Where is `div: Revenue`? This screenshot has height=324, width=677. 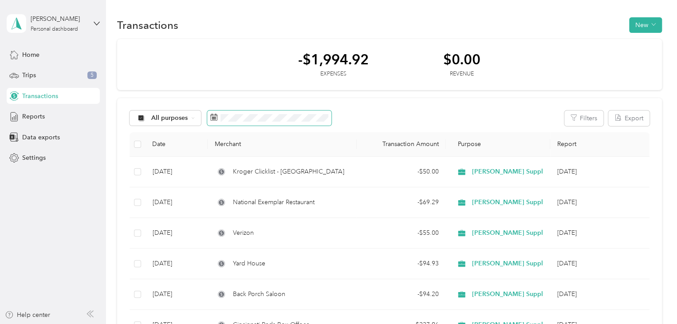 div: Revenue is located at coordinates (462, 74).